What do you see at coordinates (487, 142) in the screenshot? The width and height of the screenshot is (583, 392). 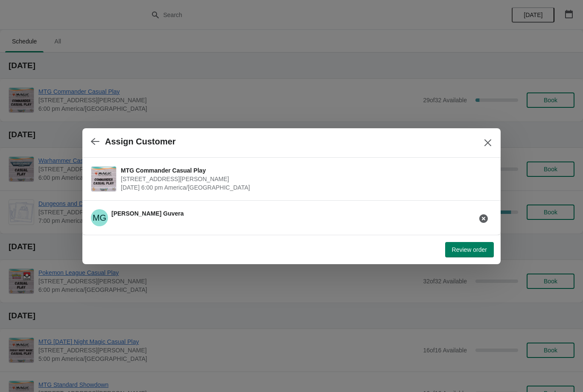 I see `button: Close` at bounding box center [487, 142].